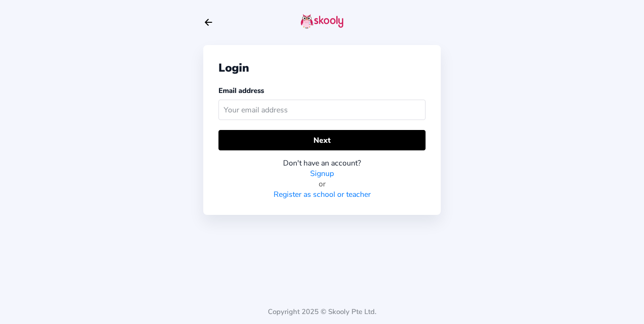 This screenshot has height=324, width=644. I want to click on div: or, so click(322, 184).